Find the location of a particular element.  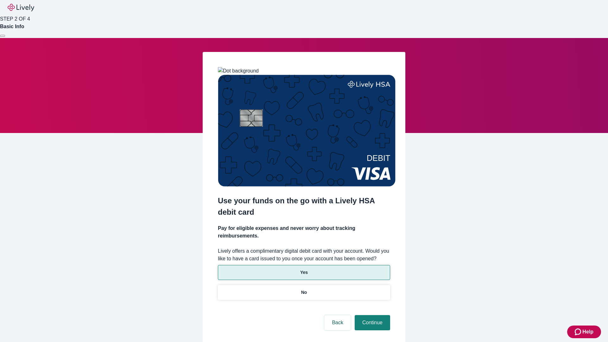

h2: Use your funds on the go with a Lively HSA debit card is located at coordinates (304, 206).